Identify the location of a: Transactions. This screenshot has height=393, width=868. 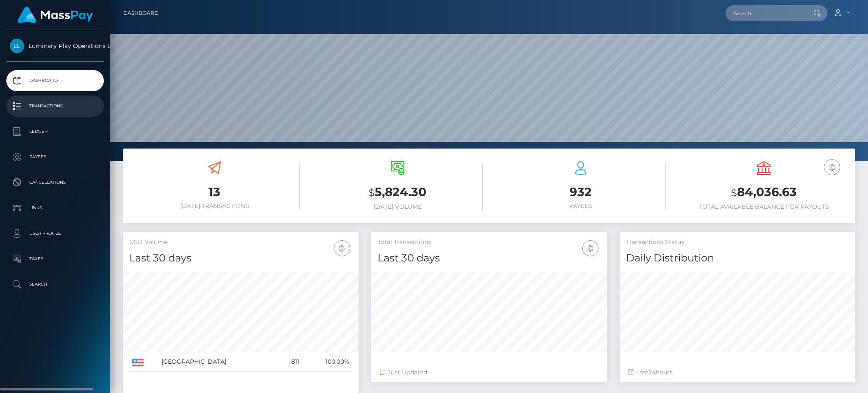
(55, 106).